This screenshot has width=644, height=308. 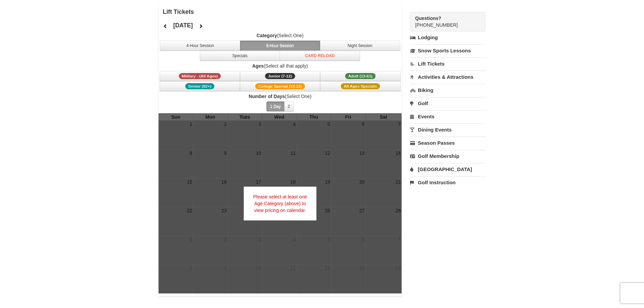 I want to click on button: All Ages Specials, so click(x=360, y=86).